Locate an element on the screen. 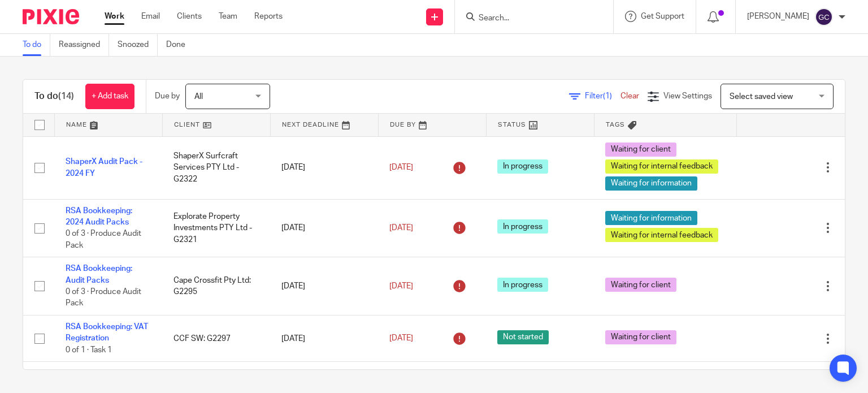 The image size is (868, 393). td: CCF SW: G2297 is located at coordinates (216, 338).